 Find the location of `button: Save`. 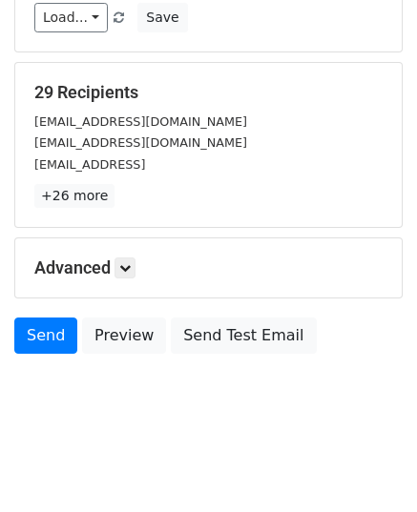

button: Save is located at coordinates (162, 17).